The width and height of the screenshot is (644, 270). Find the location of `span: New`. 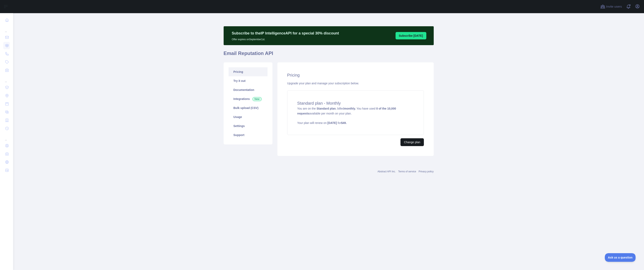

span: New is located at coordinates (257, 99).